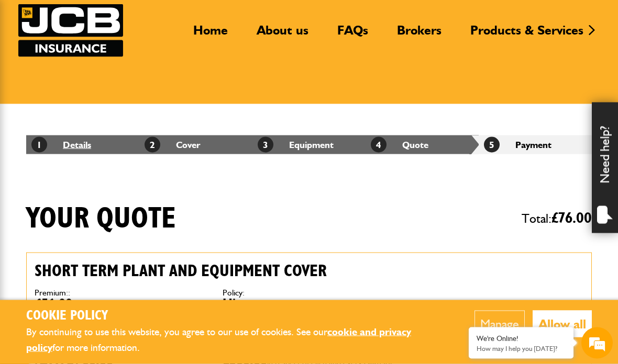 Image resolution: width=618 pixels, height=364 pixels. Describe the element at coordinates (215, 271) in the screenshot. I see `h2: Short term plant and equipment cover` at that location.